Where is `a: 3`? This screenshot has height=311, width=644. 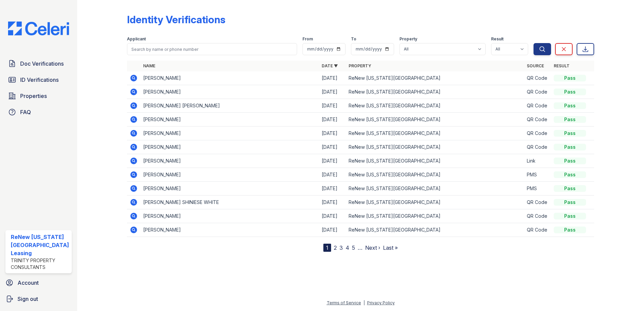
a: 3 is located at coordinates (341, 248).